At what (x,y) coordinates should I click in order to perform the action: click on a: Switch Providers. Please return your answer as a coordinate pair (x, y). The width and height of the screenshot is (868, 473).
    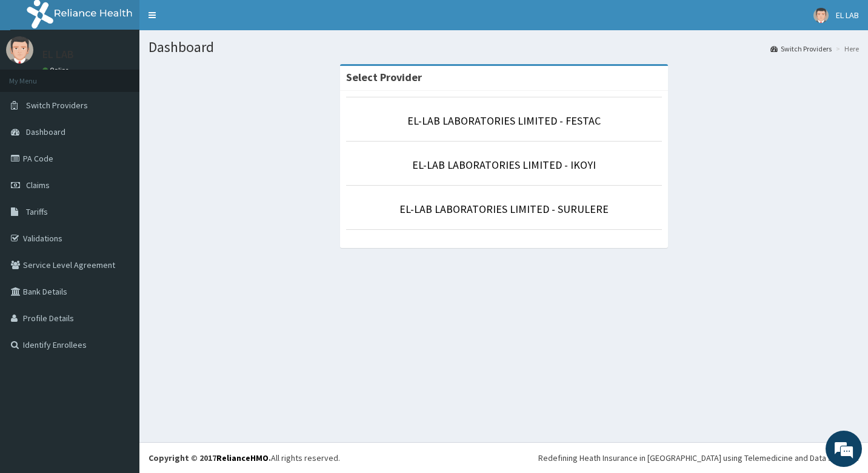
    Looking at the image, I should click on (801, 49).